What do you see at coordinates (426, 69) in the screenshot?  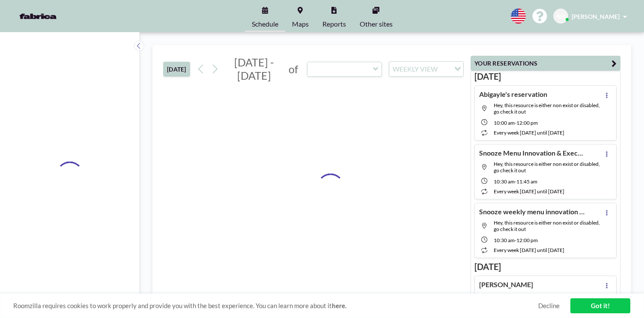 I see `div: Search for option` at bounding box center [426, 69].